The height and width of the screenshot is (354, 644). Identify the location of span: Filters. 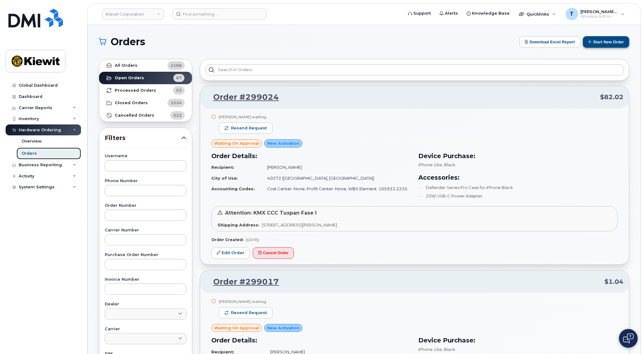
(143, 137).